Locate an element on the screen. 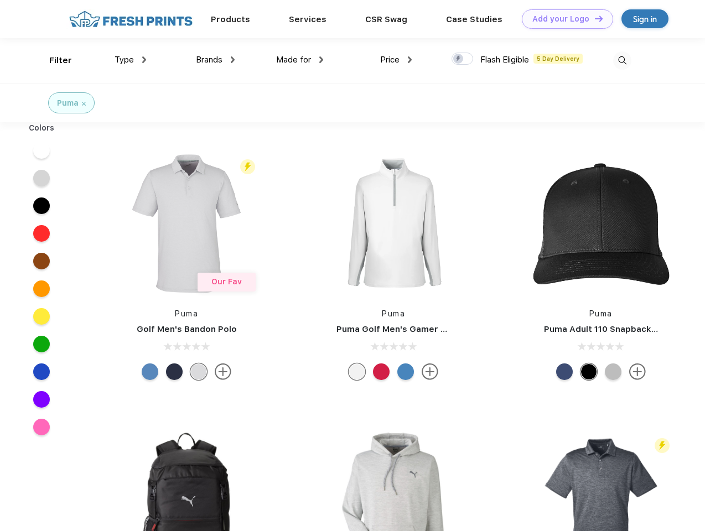 The width and height of the screenshot is (705, 531). div: Quarry with Brt Whit is located at coordinates (613, 372).